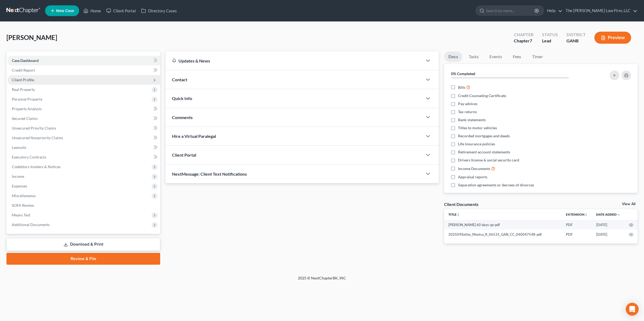 The width and height of the screenshot is (644, 321). Describe the element at coordinates (84, 138) in the screenshot. I see `a: Unsecured Nonpriority Claims` at that location.